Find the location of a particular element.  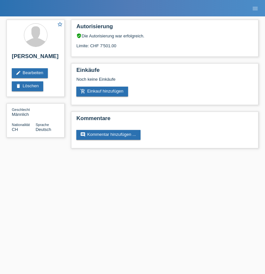

span: Nationalität is located at coordinates (21, 125).